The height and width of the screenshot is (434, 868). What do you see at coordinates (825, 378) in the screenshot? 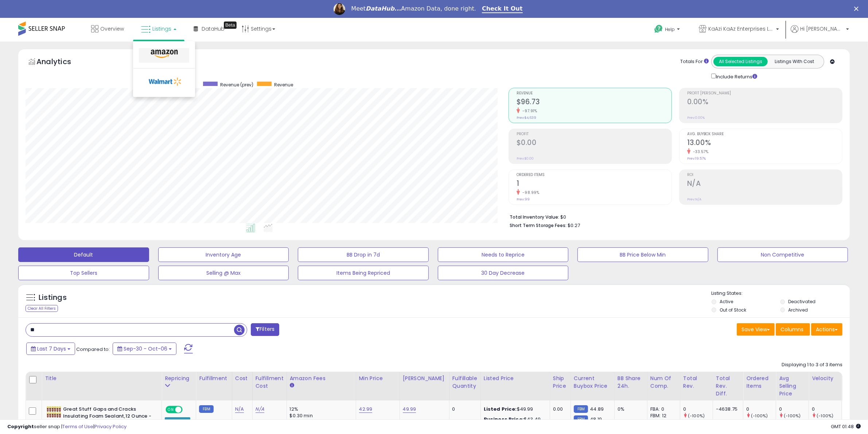
I see `div: Velocity` at bounding box center [825, 378].